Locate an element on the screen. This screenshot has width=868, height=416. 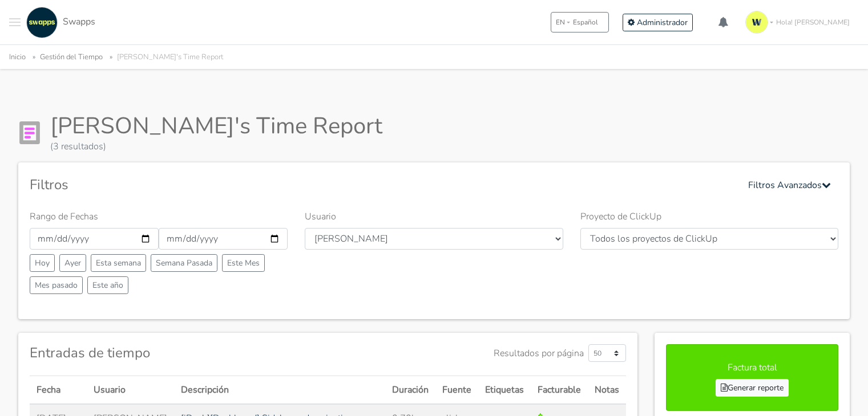
label: Resultados por página is located at coordinates (539, 353).